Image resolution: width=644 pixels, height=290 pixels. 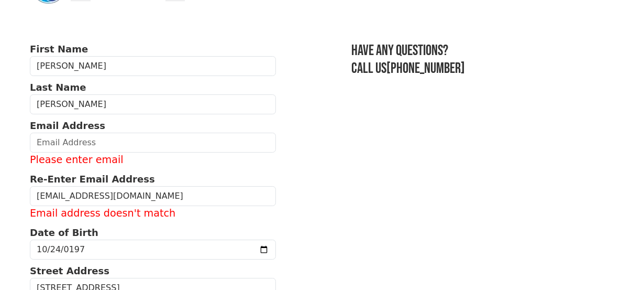 I want to click on label: Please enter email, so click(x=153, y=160).